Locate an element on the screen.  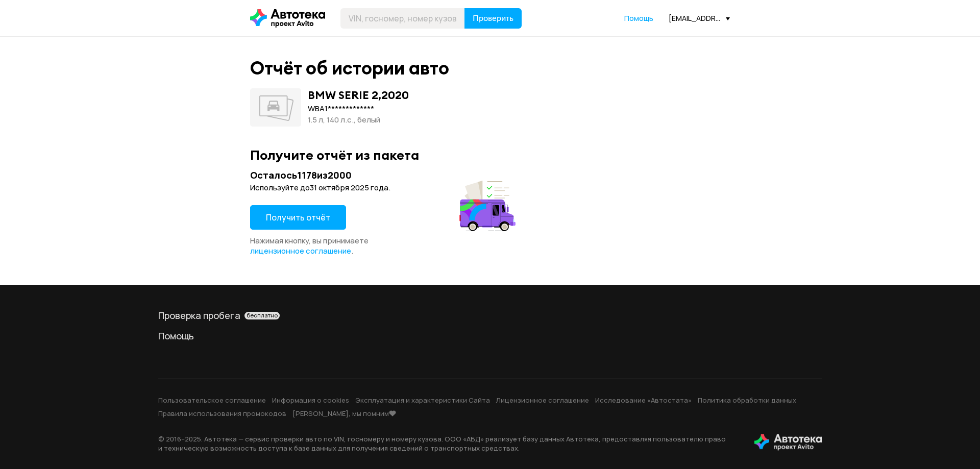
span: Нажимая кнопку, вы принимаете . is located at coordinates (309, 246).